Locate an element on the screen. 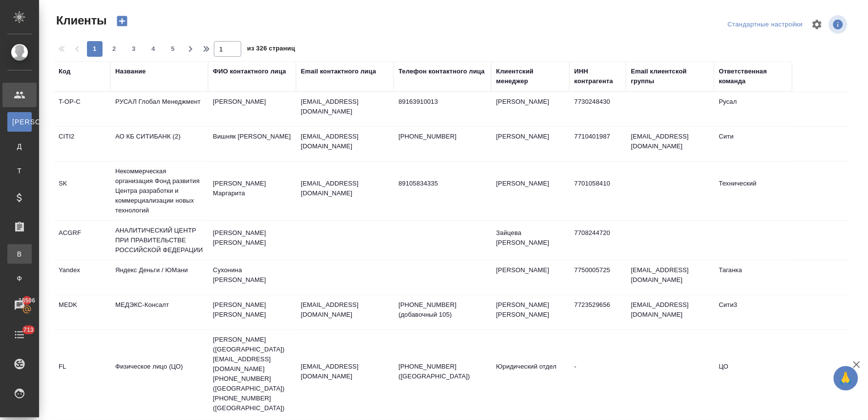 The height and width of the screenshot is (420, 868). div: ИНН контрагента is located at coordinates (598, 76).